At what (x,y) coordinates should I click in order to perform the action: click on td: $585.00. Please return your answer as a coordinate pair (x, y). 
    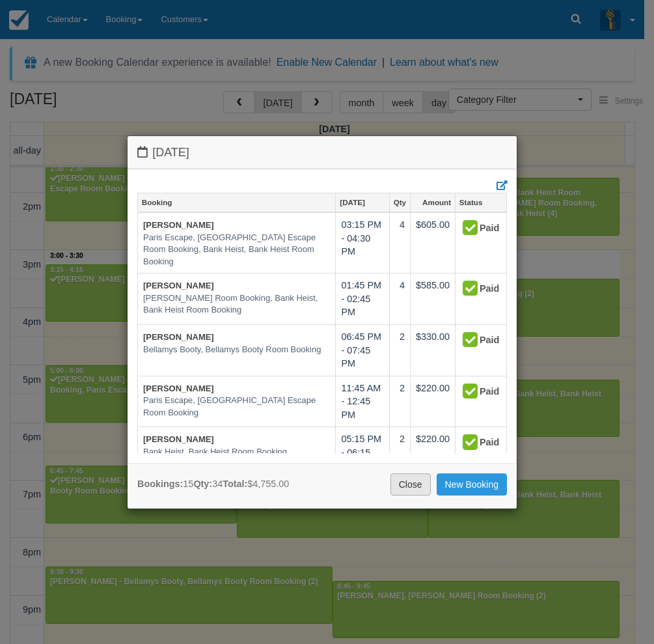
    Looking at the image, I should click on (433, 299).